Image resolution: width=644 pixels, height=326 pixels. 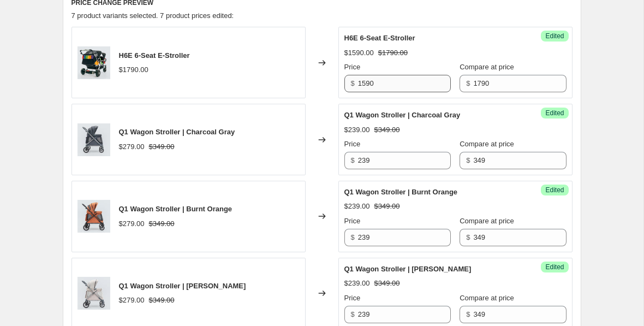 What do you see at coordinates (94, 63) in the screenshot?
I see `img: Familidoo_H6E_Multi_Color_E-Stroller_80x.jpg` at bounding box center [94, 63].